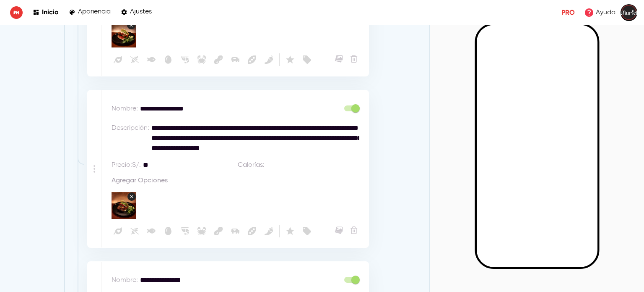 The height and width of the screenshot is (292, 644). What do you see at coordinates (90, 12) in the screenshot?
I see `a: Apariencia` at bounding box center [90, 12].